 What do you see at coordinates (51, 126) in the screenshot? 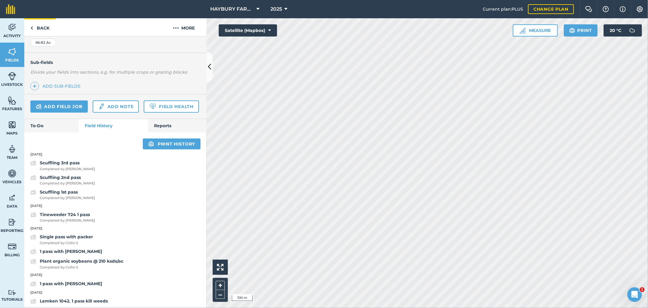
I see `a: To-Do` at bounding box center [51, 126].